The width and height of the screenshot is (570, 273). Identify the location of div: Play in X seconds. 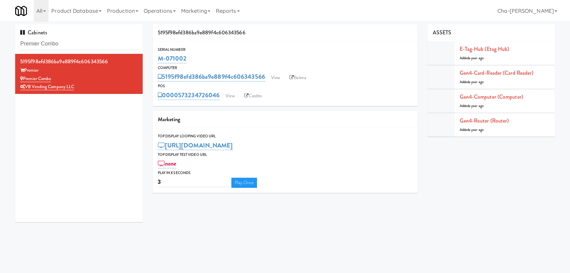
(285, 173).